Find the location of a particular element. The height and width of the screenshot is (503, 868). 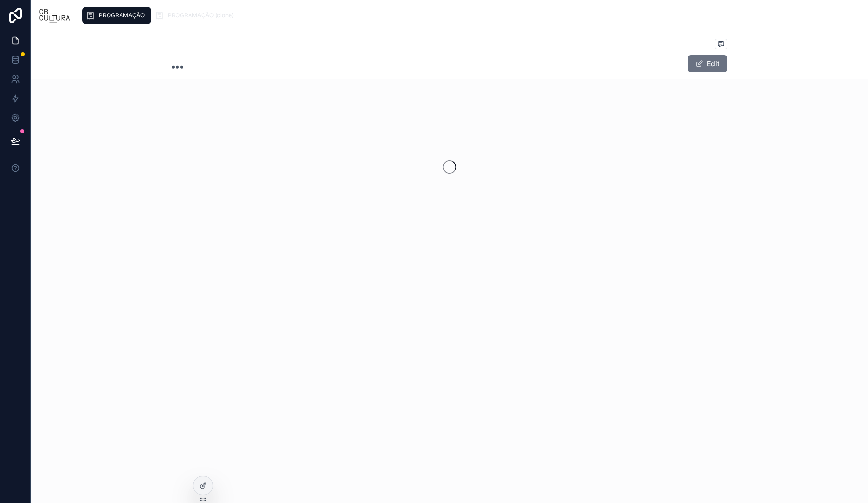

span: PROGRAMAÇÃO (clone) is located at coordinates (201, 15).